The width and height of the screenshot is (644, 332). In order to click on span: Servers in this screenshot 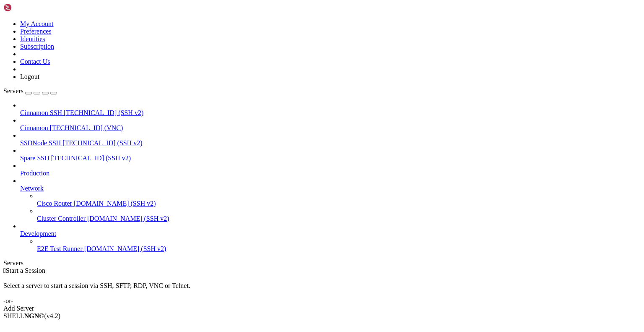, I will do `click(13, 91)`.